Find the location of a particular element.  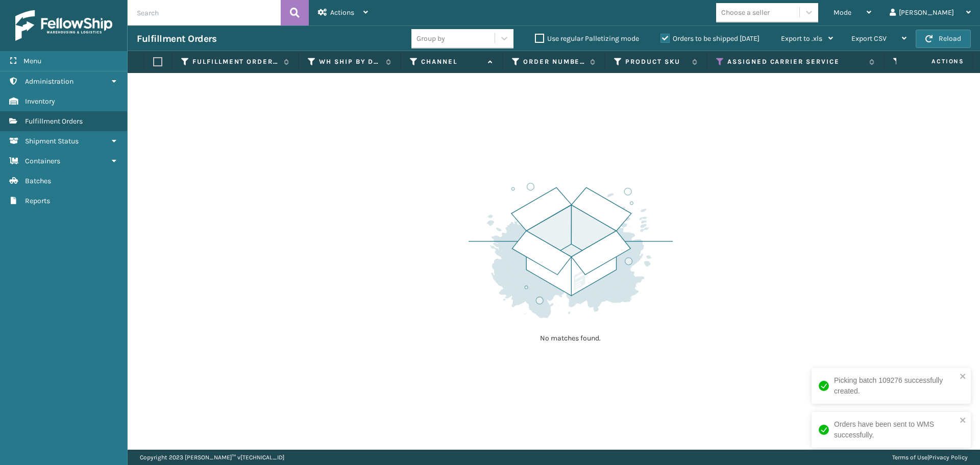

span: Export to .xls is located at coordinates (801, 38).